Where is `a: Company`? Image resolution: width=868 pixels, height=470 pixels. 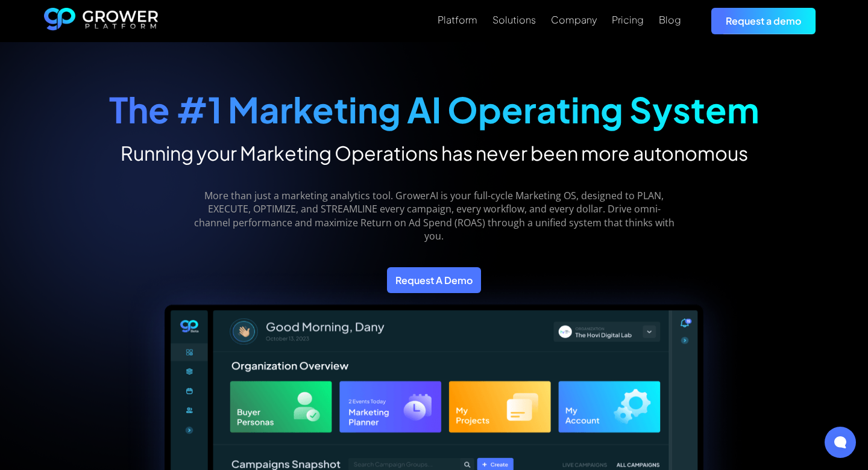
a: Company is located at coordinates (574, 20).